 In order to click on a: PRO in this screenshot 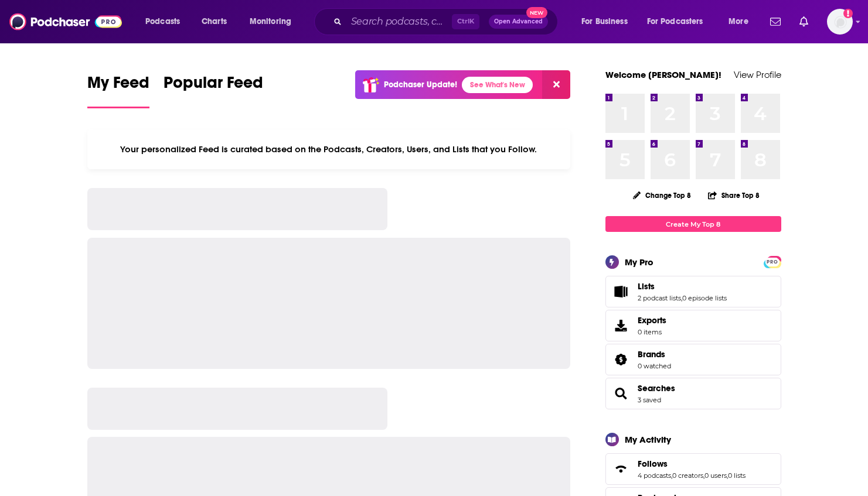, I will do `click(772, 261)`.